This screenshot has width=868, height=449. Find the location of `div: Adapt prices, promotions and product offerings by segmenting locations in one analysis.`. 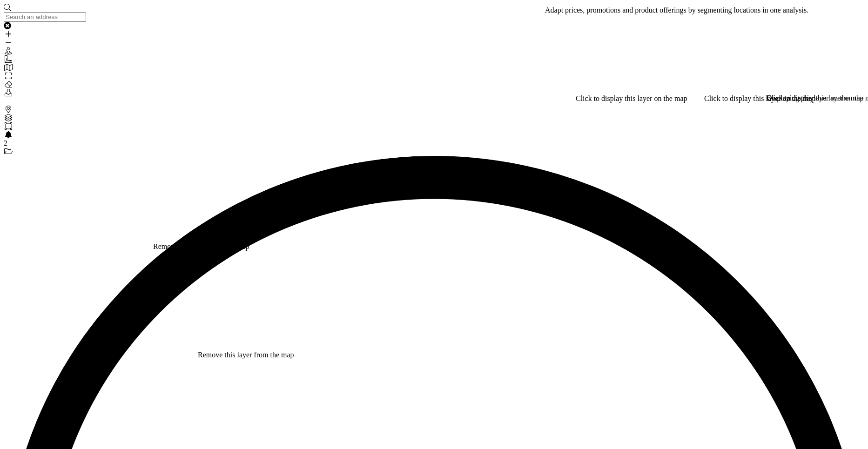

div: Adapt prices, promotions and product offerings by segmenting locations in one analysis. is located at coordinates (677, 10).